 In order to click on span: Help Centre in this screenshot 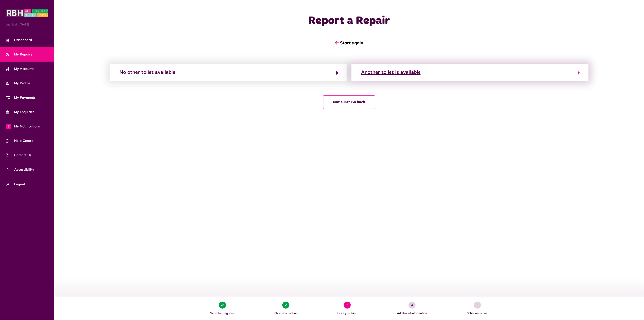, I will do `click(20, 140)`.